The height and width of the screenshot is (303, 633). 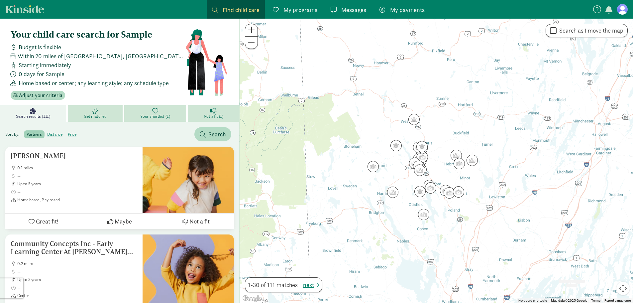 I want to click on span: My programs, so click(x=300, y=10).